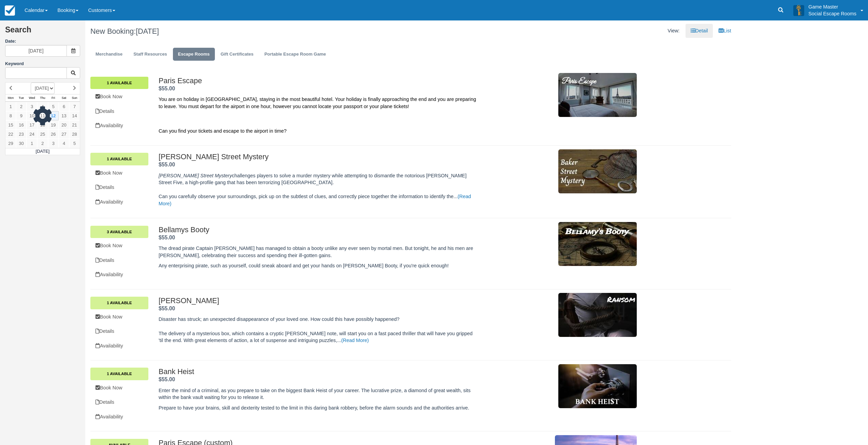  I want to click on p: Game Master, so click(832, 7).